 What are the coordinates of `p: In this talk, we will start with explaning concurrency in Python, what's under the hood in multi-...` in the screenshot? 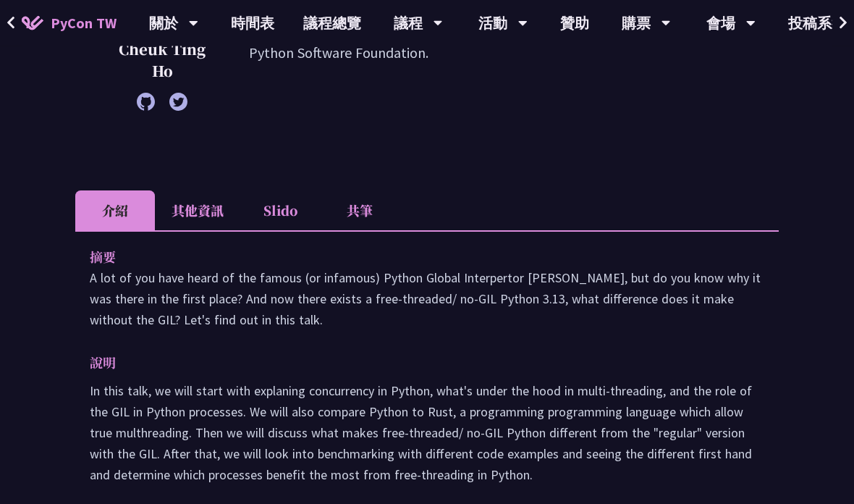 It's located at (427, 433).